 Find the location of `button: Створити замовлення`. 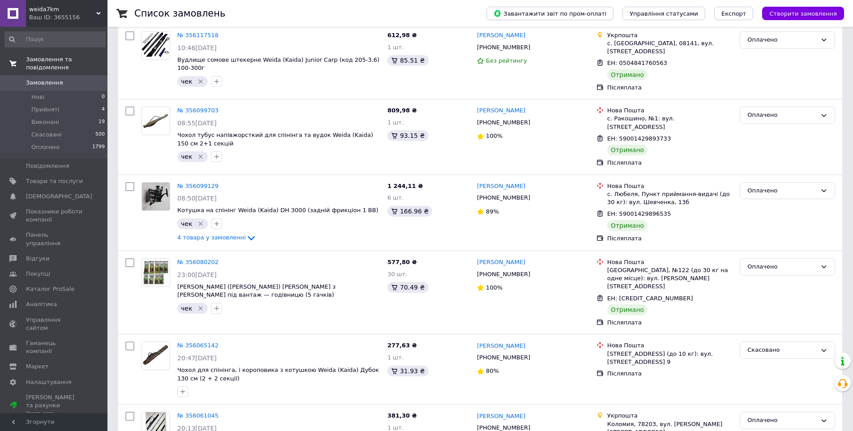

button: Створити замовлення is located at coordinates (803, 13).